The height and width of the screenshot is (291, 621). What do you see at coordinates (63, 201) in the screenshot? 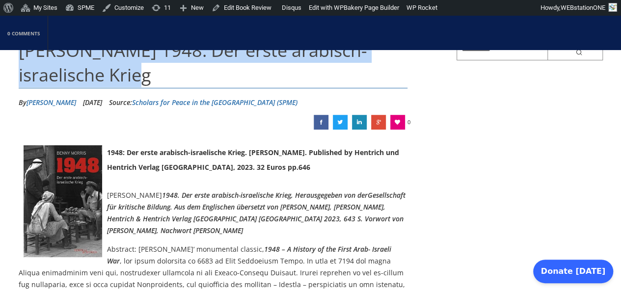
I see `img: Benny Morris 1948. Der erste arabisch-israelische Krieg` at bounding box center [63, 201].